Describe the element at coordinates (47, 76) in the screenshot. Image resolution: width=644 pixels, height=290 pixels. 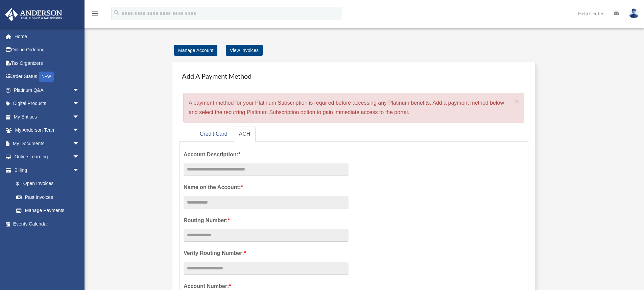
I see `a: Order StatusNEW` at that location.